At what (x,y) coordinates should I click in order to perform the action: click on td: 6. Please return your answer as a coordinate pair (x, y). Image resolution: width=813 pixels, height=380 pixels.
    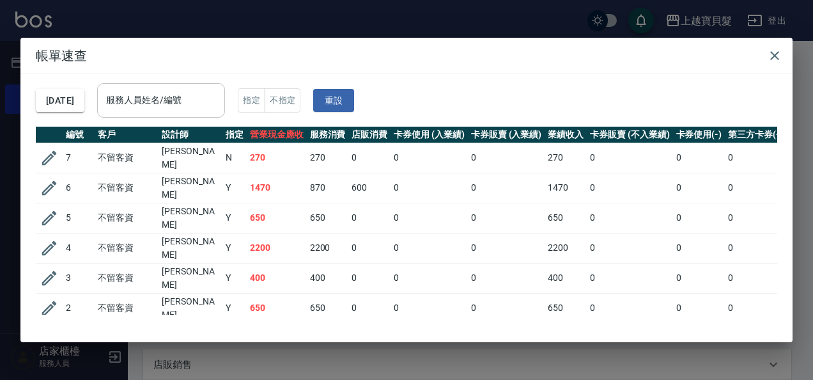
    Looking at the image, I should click on (79, 187).